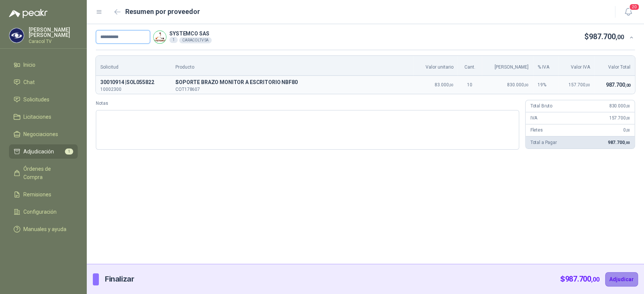 Image resolution: width=644 pixels, height=294 pixels. I want to click on p: Caracol TV, so click(53, 41).